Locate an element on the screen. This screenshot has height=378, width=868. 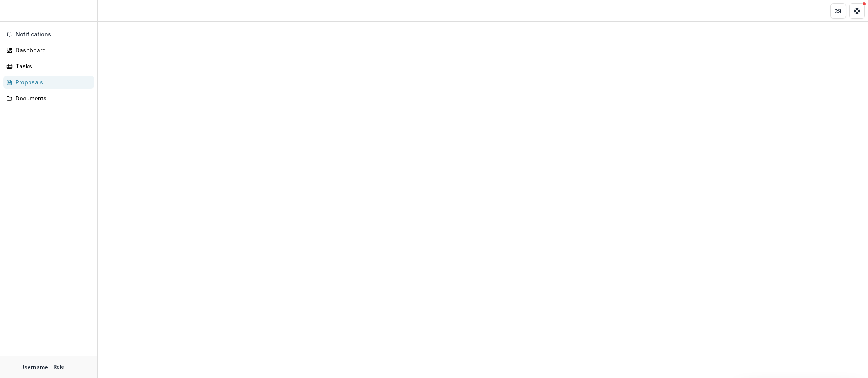
span: Notifications is located at coordinates (53, 34).